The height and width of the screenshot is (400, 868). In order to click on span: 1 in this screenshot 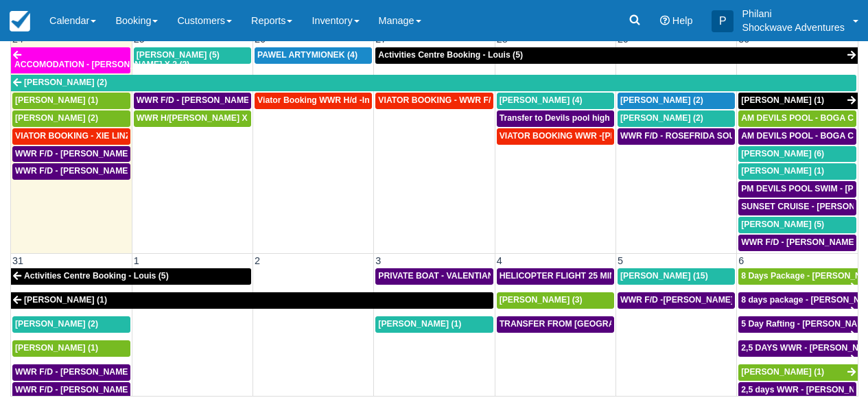, I will do `click(136, 261)`.